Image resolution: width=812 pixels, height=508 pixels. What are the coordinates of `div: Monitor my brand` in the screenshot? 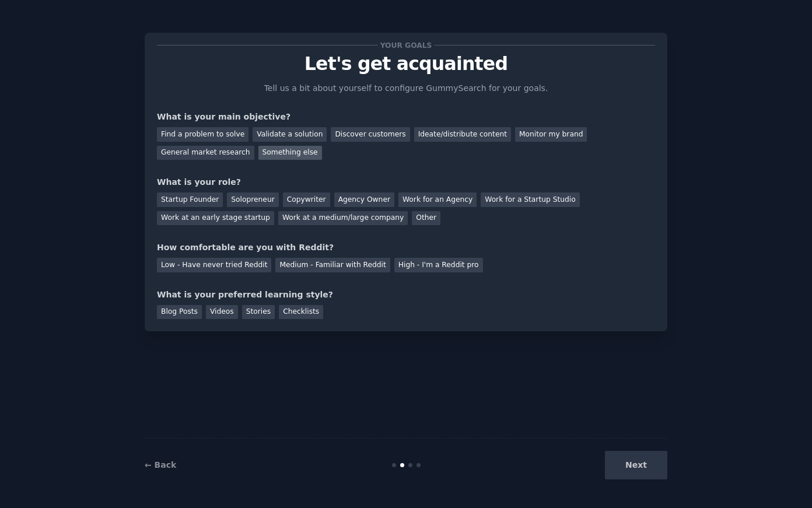 It's located at (551, 134).